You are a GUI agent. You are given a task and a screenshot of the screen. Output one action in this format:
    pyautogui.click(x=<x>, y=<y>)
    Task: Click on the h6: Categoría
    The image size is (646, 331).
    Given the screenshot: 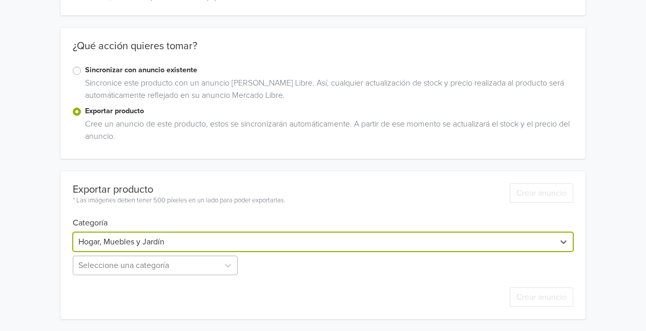 What is the action you would take?
    pyautogui.click(x=324, y=217)
    